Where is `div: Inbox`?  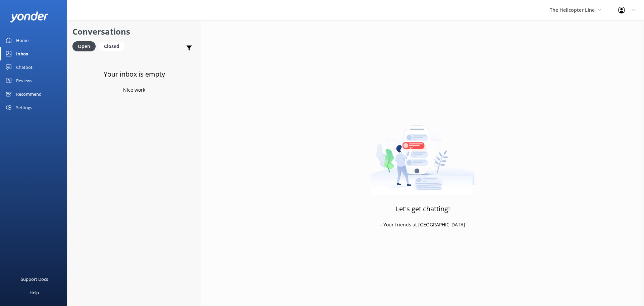
div: Inbox is located at coordinates (22, 54).